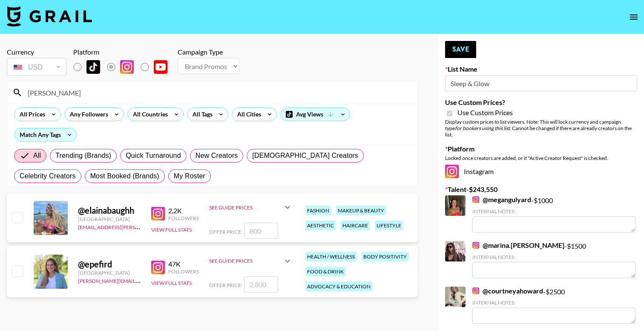 The width and height of the screenshot is (644, 331). What do you see at coordinates (37, 156) in the screenshot?
I see `span: All` at bounding box center [37, 156].